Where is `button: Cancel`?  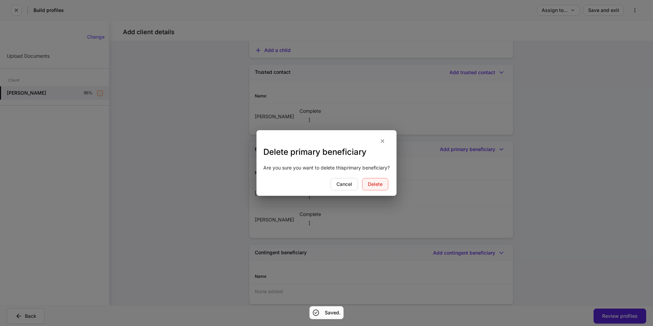
button: Cancel is located at coordinates (344, 184).